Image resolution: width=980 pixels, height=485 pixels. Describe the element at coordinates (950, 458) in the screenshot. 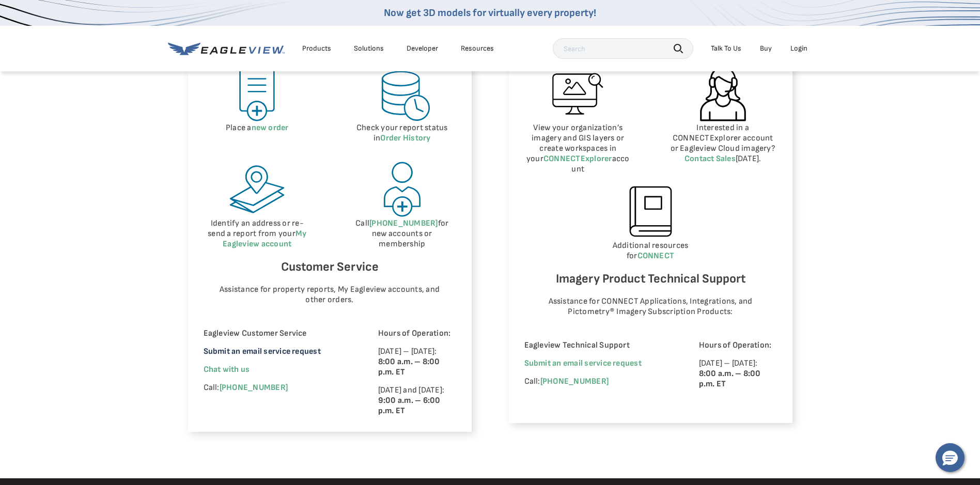

I see `button: Hello, have a question? Let’s chat.` at that location.